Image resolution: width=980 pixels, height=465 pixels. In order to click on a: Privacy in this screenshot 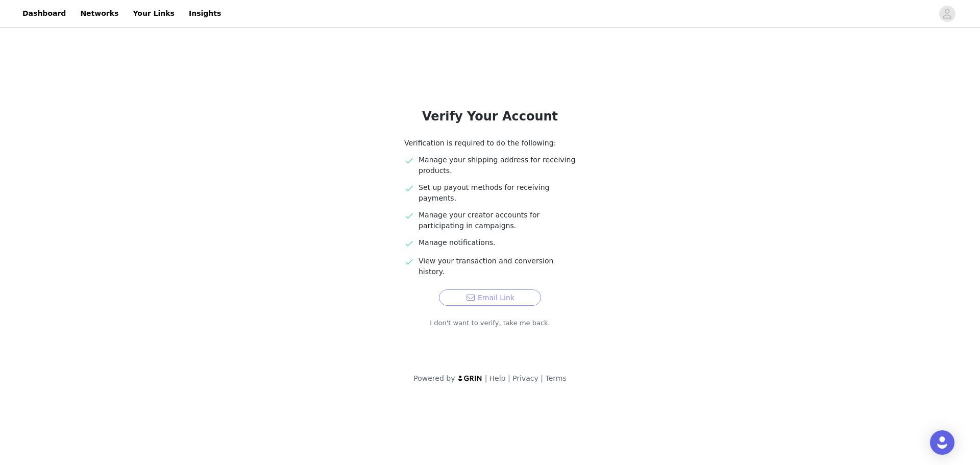, I will do `click(525, 378)`.